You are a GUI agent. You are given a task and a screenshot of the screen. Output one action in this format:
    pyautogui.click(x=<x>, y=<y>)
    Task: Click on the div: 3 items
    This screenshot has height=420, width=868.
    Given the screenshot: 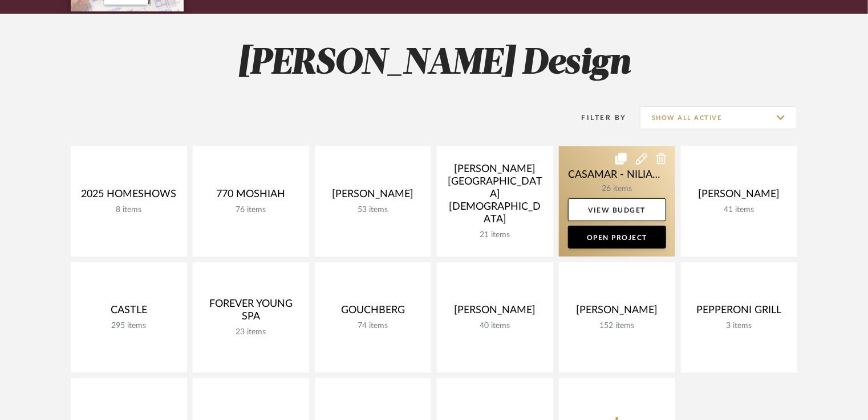 What is the action you would take?
    pyautogui.click(x=739, y=326)
    